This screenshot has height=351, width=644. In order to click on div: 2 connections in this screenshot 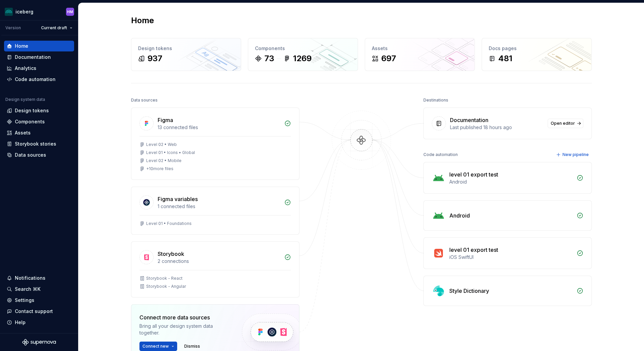, I will do `click(219, 261)`.